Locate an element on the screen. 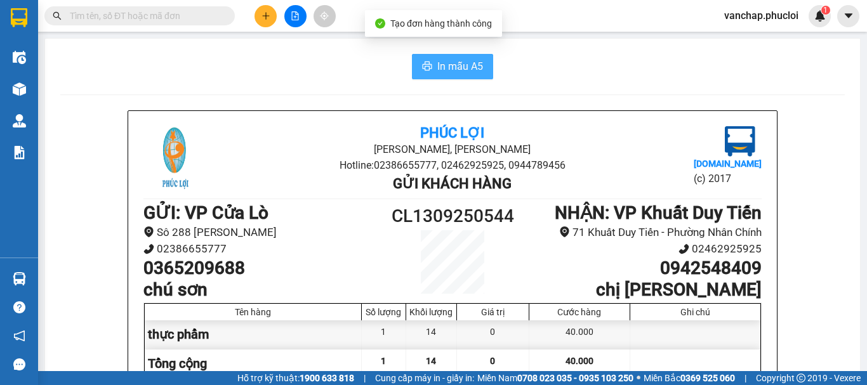 Image resolution: width=867 pixels, height=385 pixels. div: 1 is located at coordinates (384, 335).